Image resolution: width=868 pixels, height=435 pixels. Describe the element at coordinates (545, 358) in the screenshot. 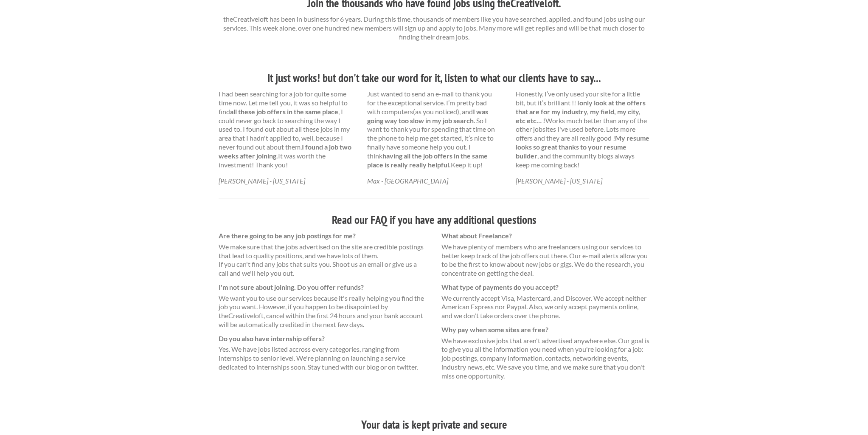

I see `dd: We have exclusive jobs that aren't advertised anywhere else. Our goal is to give you all the info...` at that location.